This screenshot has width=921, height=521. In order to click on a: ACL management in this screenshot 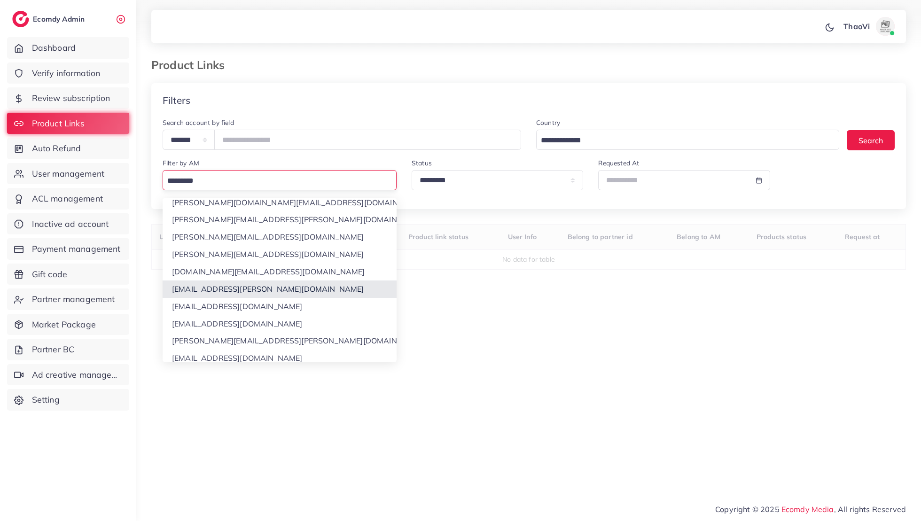, I will do `click(68, 199)`.